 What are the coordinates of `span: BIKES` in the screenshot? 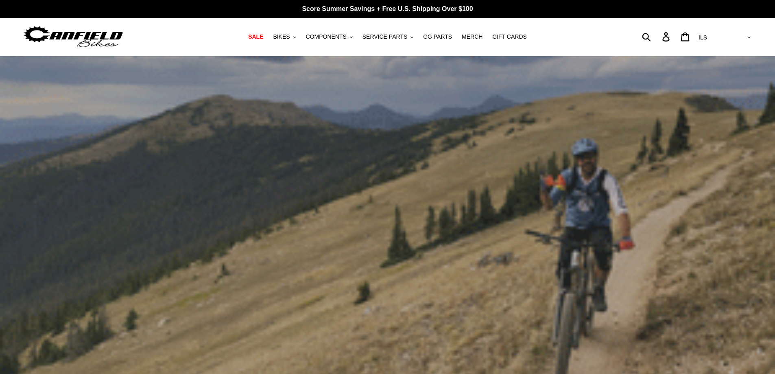 It's located at (281, 37).